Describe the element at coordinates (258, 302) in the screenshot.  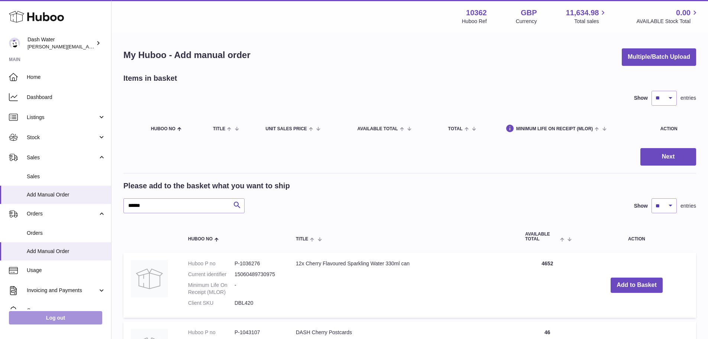
I see `dd: DBL420` at that location.